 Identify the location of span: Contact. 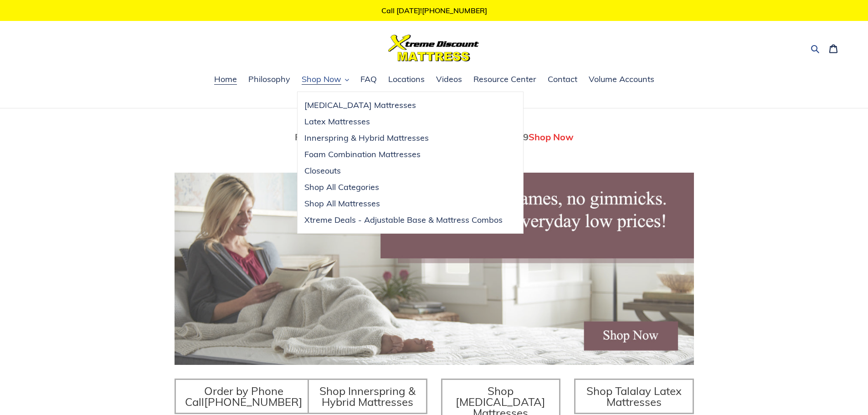
(563, 79).